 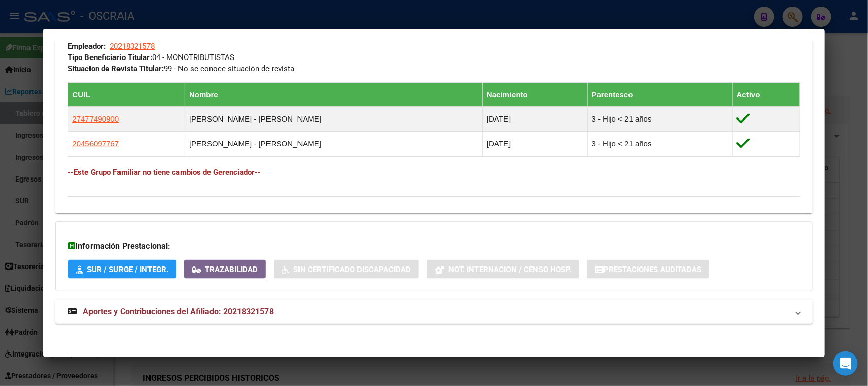 I want to click on button: Not. Internacion / Censo Hosp., so click(x=503, y=269).